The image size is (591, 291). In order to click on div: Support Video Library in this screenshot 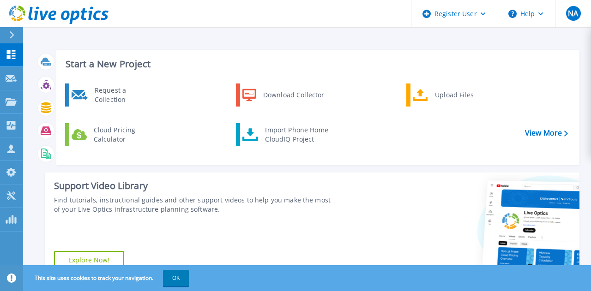, I will do `click(193, 186)`.